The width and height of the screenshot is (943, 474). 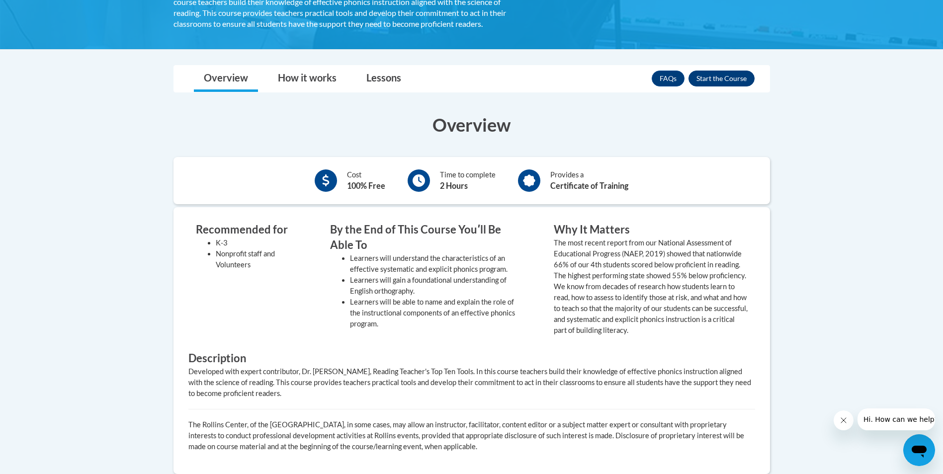 What do you see at coordinates (258, 260) in the screenshot?
I see `li: Nonprofit staff and Volunteers` at bounding box center [258, 260].